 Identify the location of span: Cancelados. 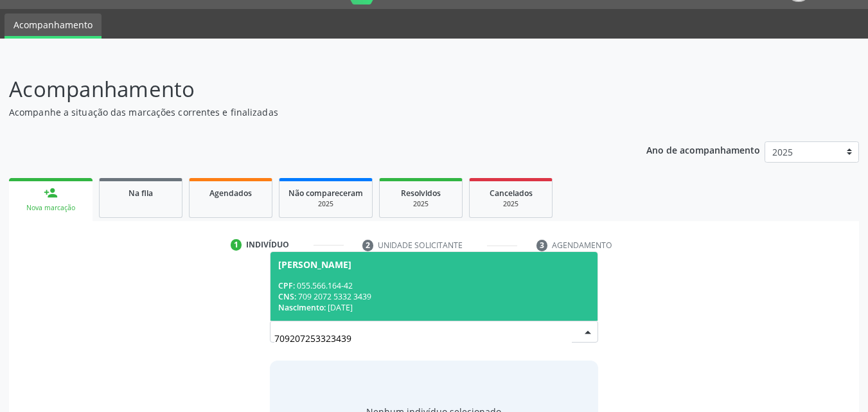
(510, 193).